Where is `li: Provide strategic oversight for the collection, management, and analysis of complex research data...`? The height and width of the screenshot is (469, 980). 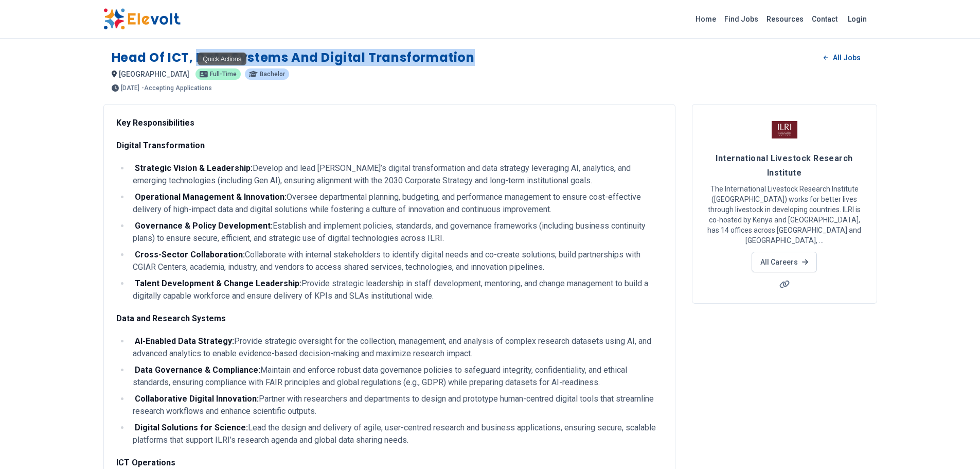
li: Provide strategic oversight for the collection, management, and analysis of complex research data... is located at coordinates (396, 348).